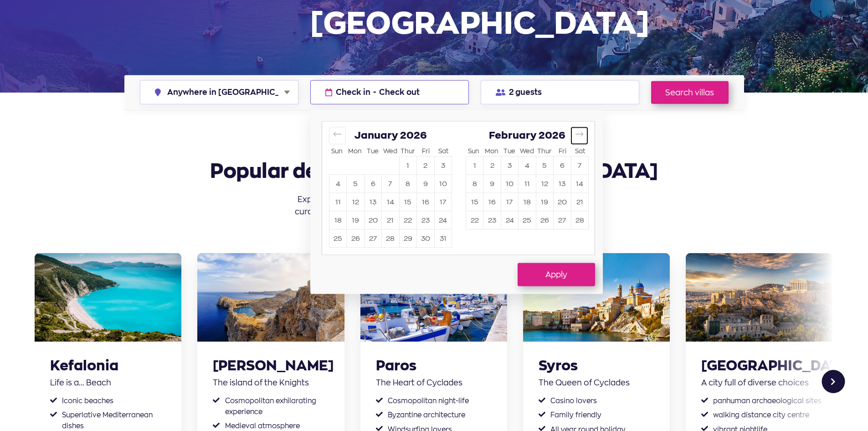  Describe the element at coordinates (425, 220) in the screenshot. I see `td: Choose Friday, January 23, 2026 as your start date.` at that location.